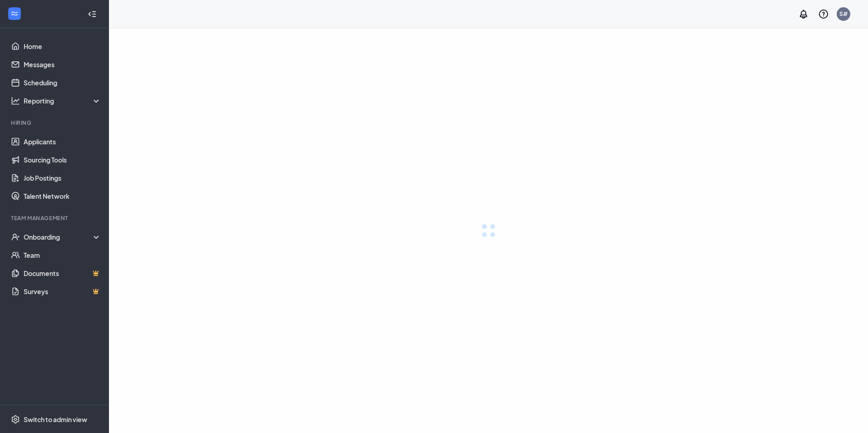 The width and height of the screenshot is (868, 433). Describe the element at coordinates (55, 123) in the screenshot. I see `div: Hiring` at that location.